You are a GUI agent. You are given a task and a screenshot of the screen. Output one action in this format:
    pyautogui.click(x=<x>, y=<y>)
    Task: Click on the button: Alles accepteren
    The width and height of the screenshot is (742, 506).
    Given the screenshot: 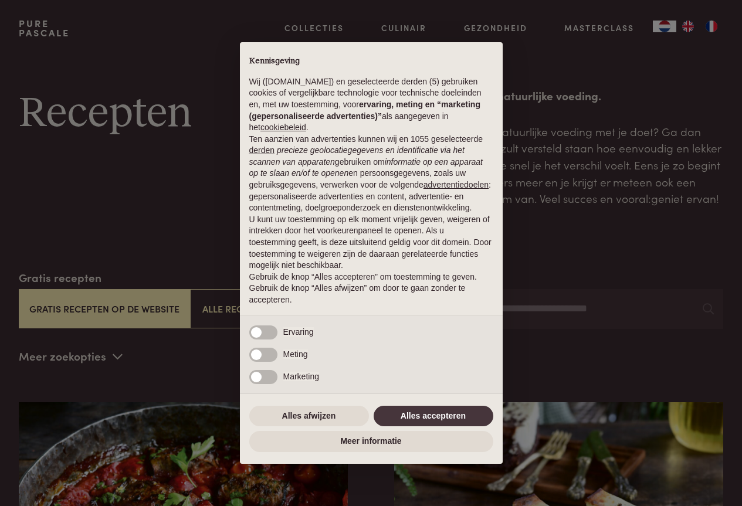 What is the action you would take?
    pyautogui.click(x=434, y=417)
    